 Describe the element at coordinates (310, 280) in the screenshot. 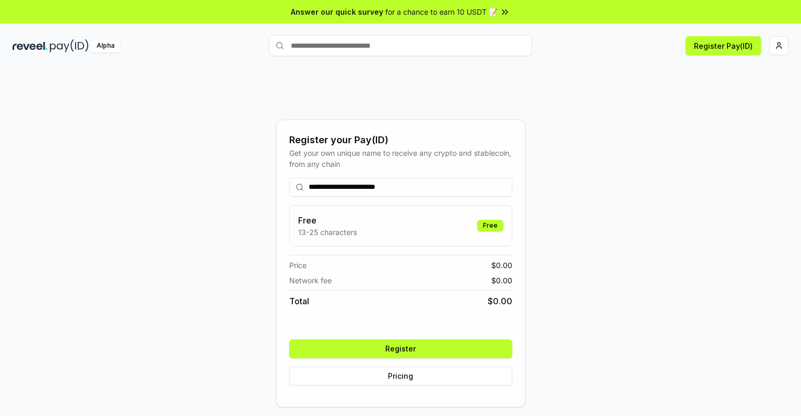

I see `span: Network fee` at that location.